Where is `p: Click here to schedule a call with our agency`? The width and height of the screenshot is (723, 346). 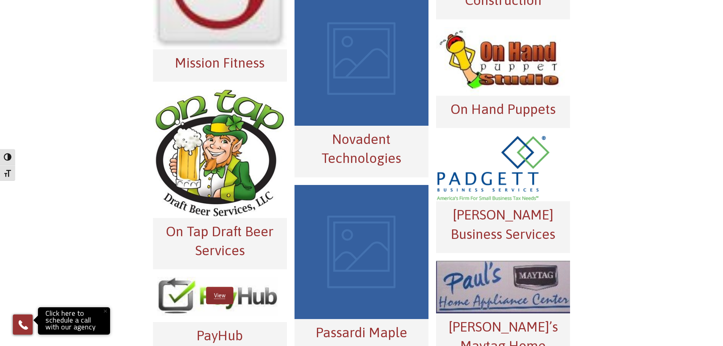 p: Click here to schedule a call with our agency is located at coordinates (74, 321).